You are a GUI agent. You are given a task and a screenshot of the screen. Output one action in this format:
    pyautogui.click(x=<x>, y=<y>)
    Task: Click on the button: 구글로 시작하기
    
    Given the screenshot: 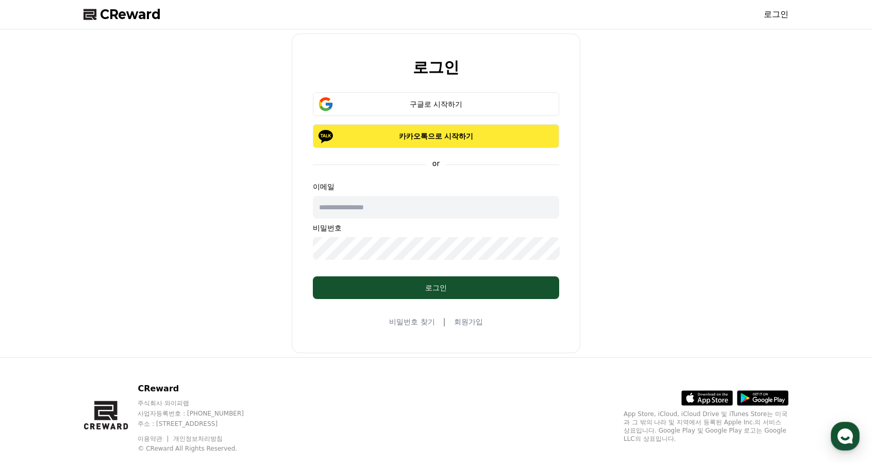 What is the action you would take?
    pyautogui.click(x=436, y=104)
    